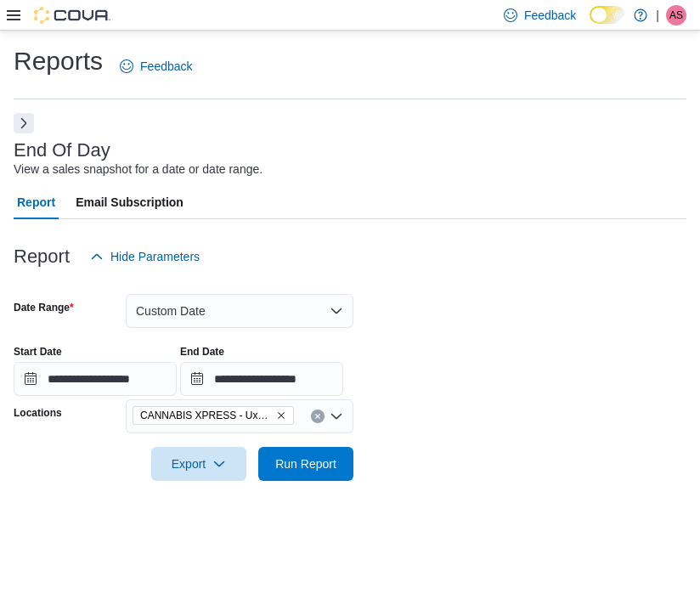 This screenshot has height=616, width=700. What do you see at coordinates (129, 202) in the screenshot?
I see `span: Email Subscription` at bounding box center [129, 202].